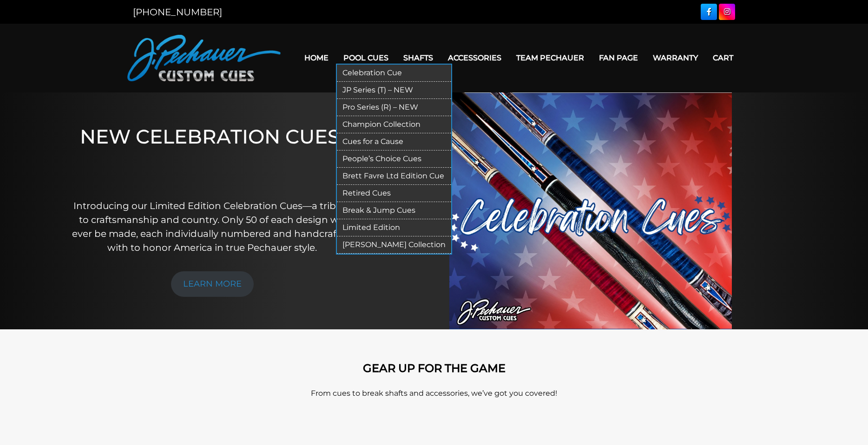  Describe the element at coordinates (394, 73) in the screenshot. I see `a: Celebration Cue` at that location.